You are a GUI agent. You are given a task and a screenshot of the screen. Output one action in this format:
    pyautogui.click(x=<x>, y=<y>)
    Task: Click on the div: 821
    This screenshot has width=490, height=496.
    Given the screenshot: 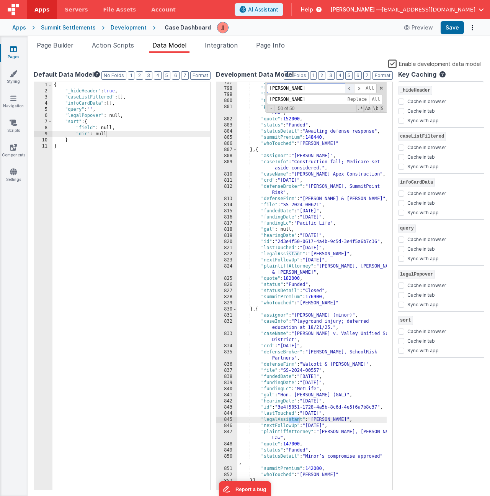 What is the action you would take?
    pyautogui.click(x=227, y=248)
    